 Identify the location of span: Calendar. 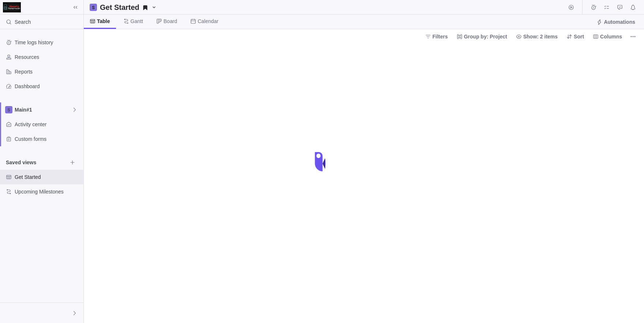
(208, 21).